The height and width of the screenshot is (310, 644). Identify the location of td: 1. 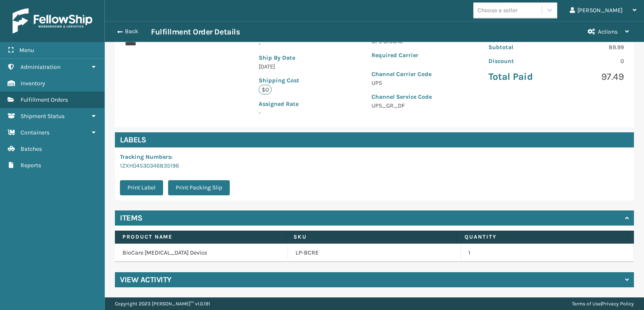
(547, 252).